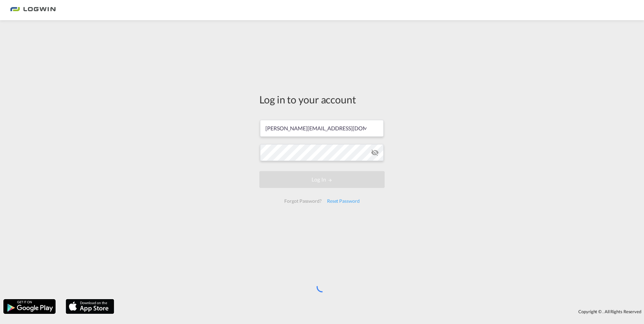  Describe the element at coordinates (29, 306) in the screenshot. I see `img: google.png` at that location.